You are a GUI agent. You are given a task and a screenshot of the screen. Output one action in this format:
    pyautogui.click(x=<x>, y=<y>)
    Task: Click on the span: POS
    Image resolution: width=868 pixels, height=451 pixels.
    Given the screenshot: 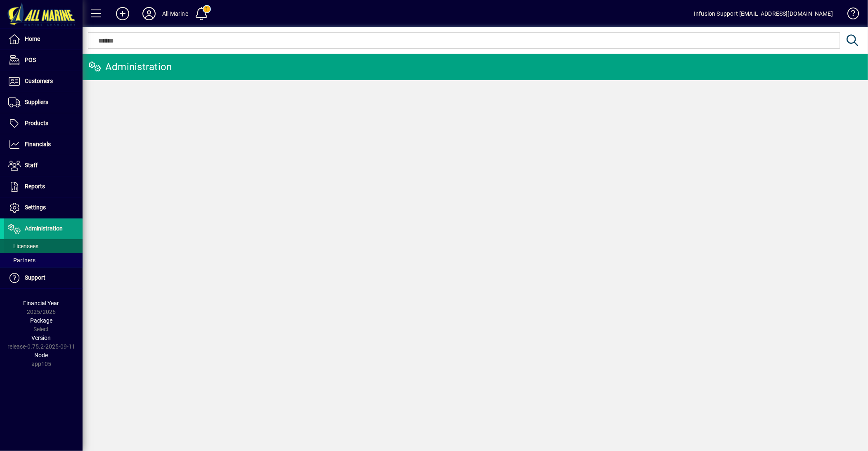 What is the action you would take?
    pyautogui.click(x=30, y=60)
    